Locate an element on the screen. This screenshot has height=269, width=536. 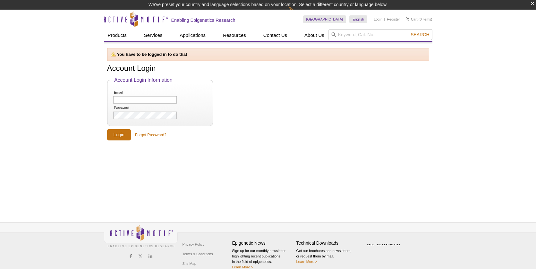
h4: Epigenetic News is located at coordinates (263, 243).